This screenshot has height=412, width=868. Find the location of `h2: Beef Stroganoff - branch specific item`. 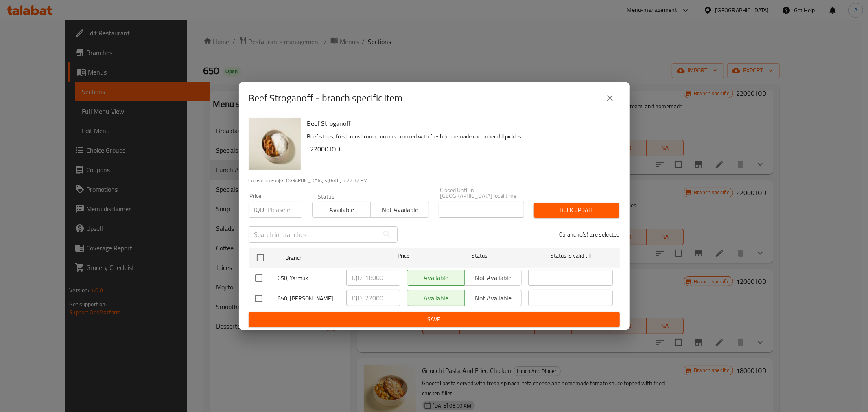

h2: Beef Stroganoff - branch specific item is located at coordinates (325, 98).